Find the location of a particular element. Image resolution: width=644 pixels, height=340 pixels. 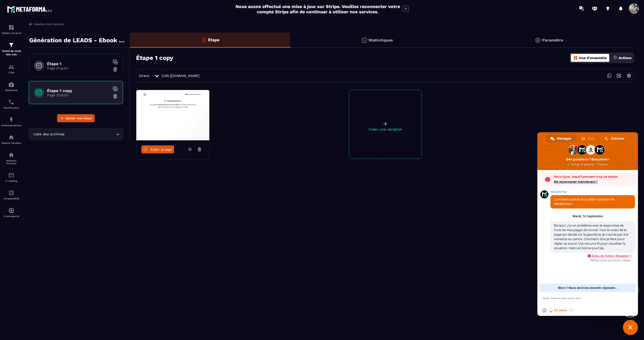

p: Réseaux Sociaux is located at coordinates (11, 162).